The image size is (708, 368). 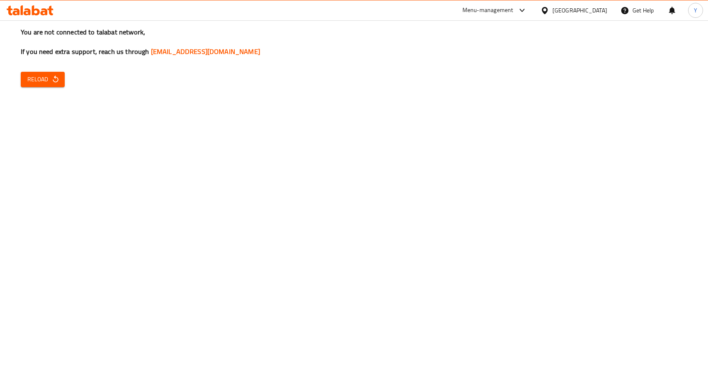 What do you see at coordinates (487, 10) in the screenshot?
I see `div: Menu-management` at bounding box center [487, 10].